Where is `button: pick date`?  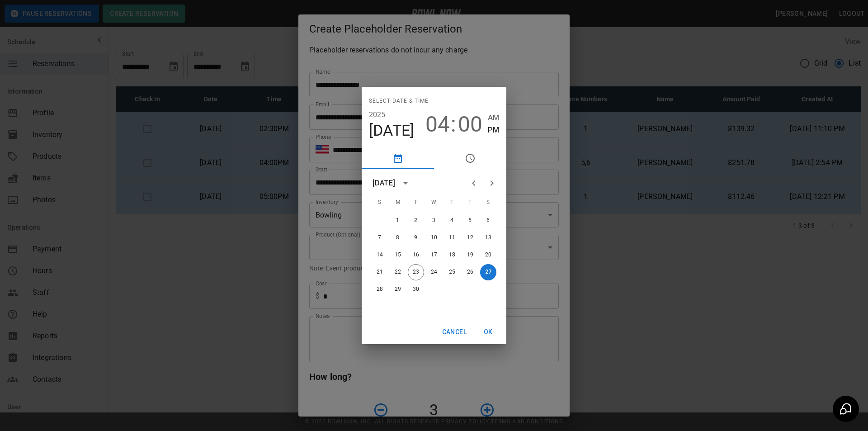 button: pick date is located at coordinates (398, 158).